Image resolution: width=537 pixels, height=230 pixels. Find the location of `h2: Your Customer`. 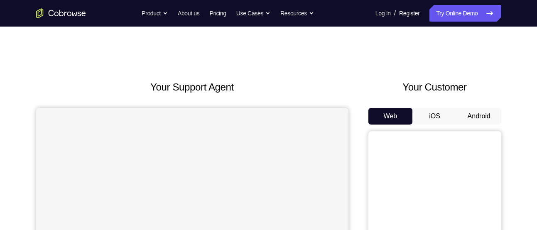

h2: Your Customer is located at coordinates (435, 87).